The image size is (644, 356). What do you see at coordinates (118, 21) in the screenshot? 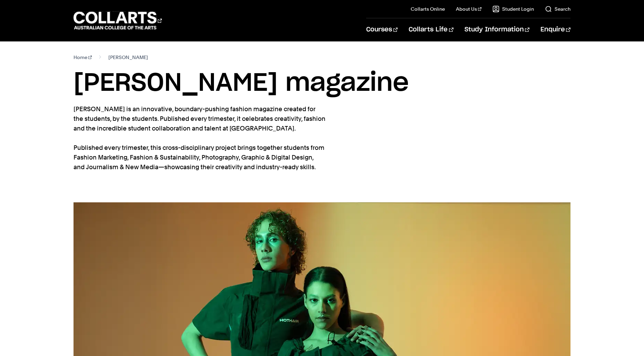
I see `div: Go to homepage` at bounding box center [118, 21].